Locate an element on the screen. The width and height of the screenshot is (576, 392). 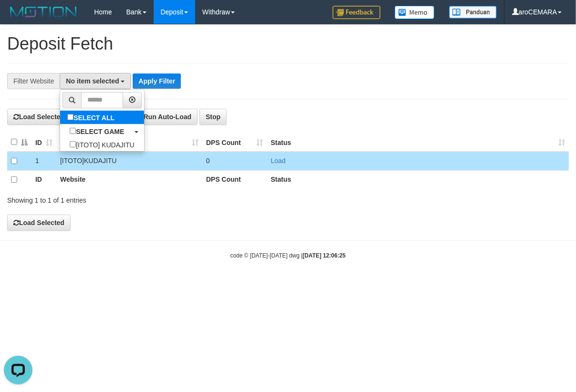
th: DPS Count: activate to sort column ascending is located at coordinates (235, 142).